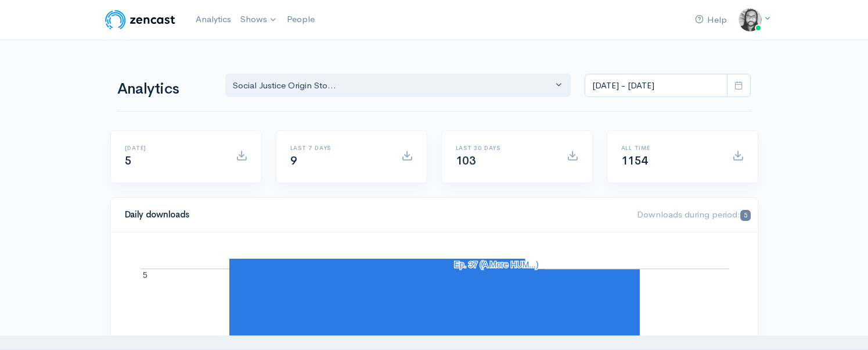 The image size is (868, 350). Describe the element at coordinates (140, 20) in the screenshot. I see `img: ZenCast Logo` at that location.